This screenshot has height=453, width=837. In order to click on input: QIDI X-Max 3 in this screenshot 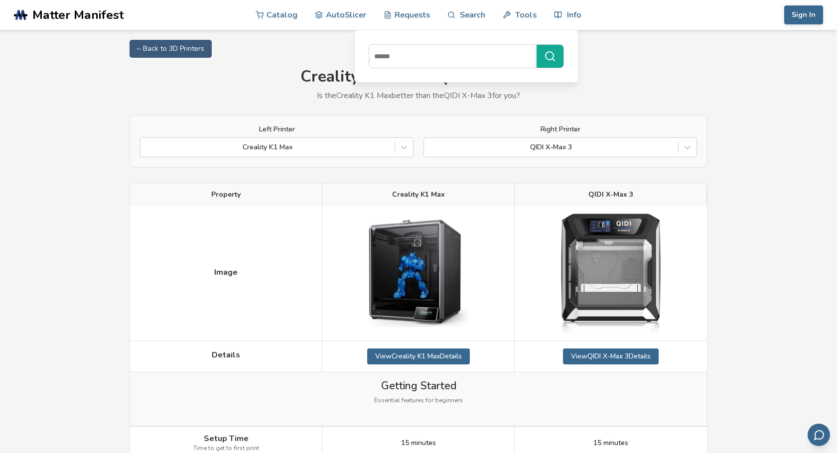, I will do `click(430, 147)`.